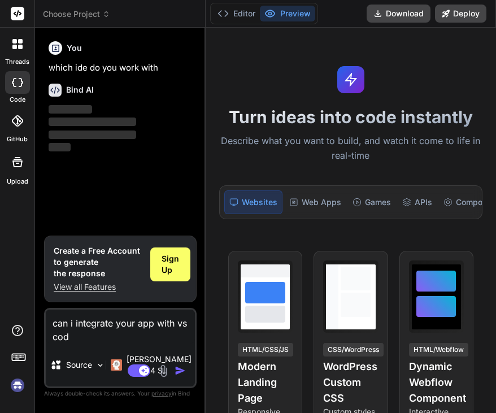 Image resolution: width=496 pixels, height=413 pixels. What do you see at coordinates (18, 181) in the screenshot?
I see `label: Upload` at bounding box center [18, 181].